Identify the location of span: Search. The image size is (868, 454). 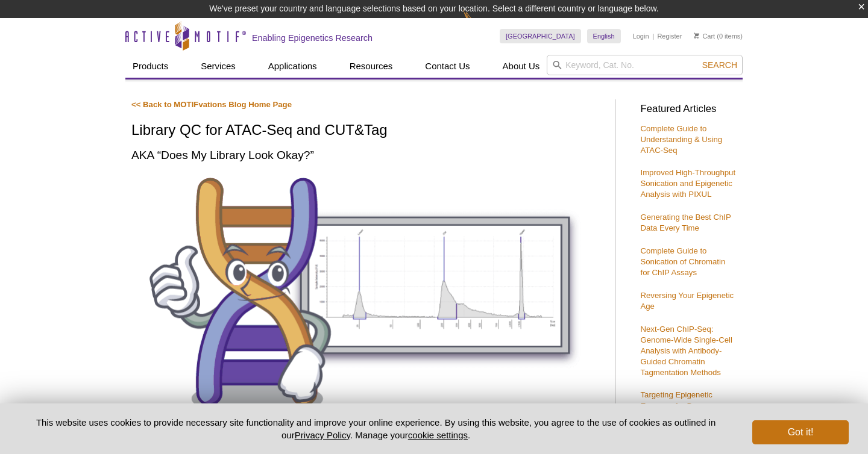
(720, 65).